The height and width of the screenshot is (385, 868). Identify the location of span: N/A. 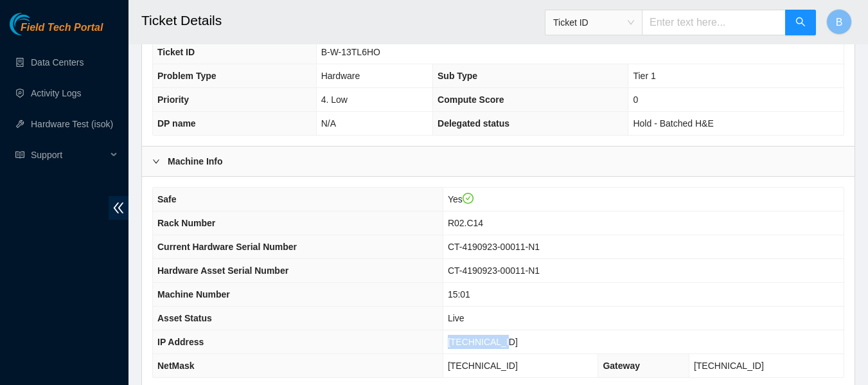
(328, 123).